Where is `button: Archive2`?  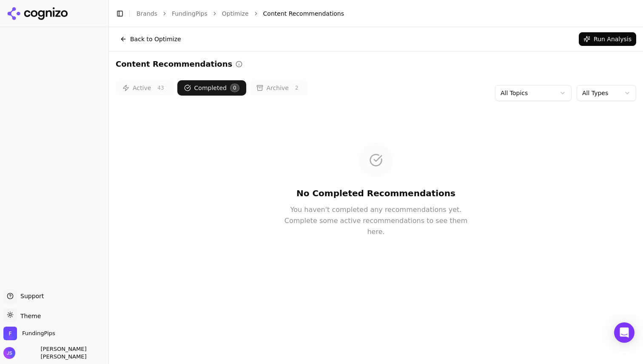
button: Archive2 is located at coordinates (279, 88).